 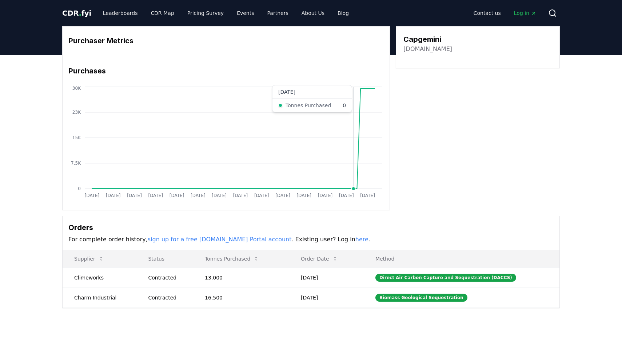 I want to click on a: Log in, so click(x=526, y=13).